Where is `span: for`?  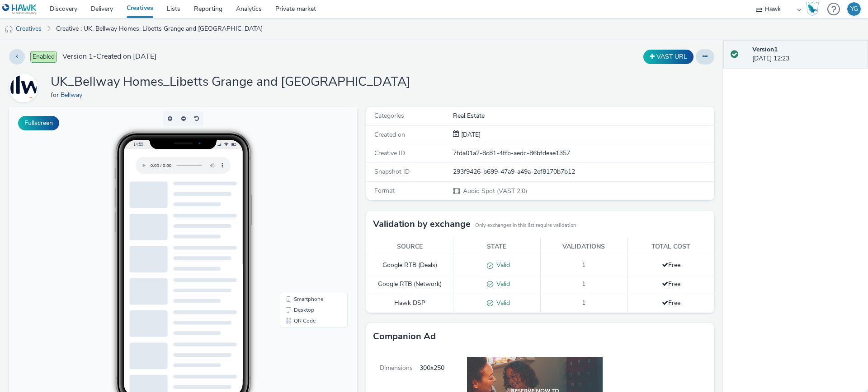 span: for is located at coordinates (56, 95).